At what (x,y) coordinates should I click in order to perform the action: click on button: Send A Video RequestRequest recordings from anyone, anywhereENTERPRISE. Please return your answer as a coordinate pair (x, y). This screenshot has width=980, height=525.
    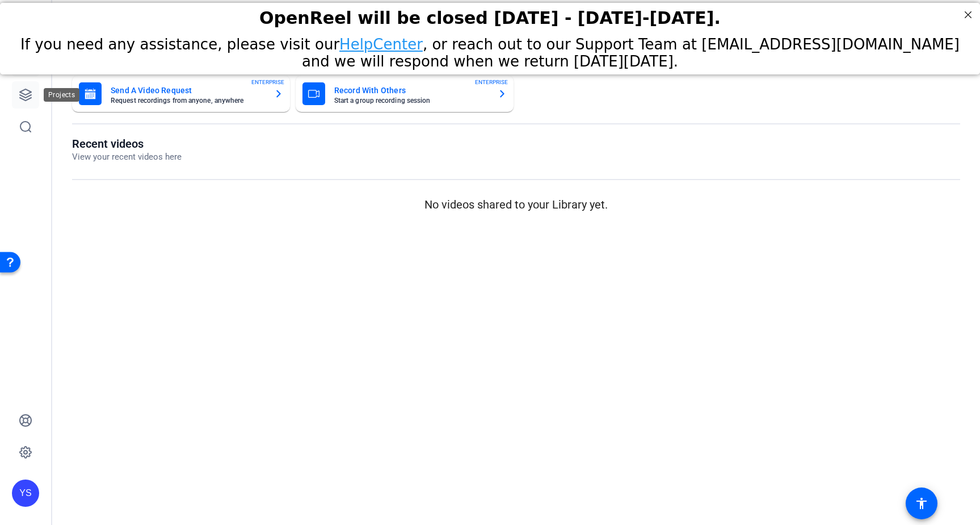
    Looking at the image, I should click on (181, 94).